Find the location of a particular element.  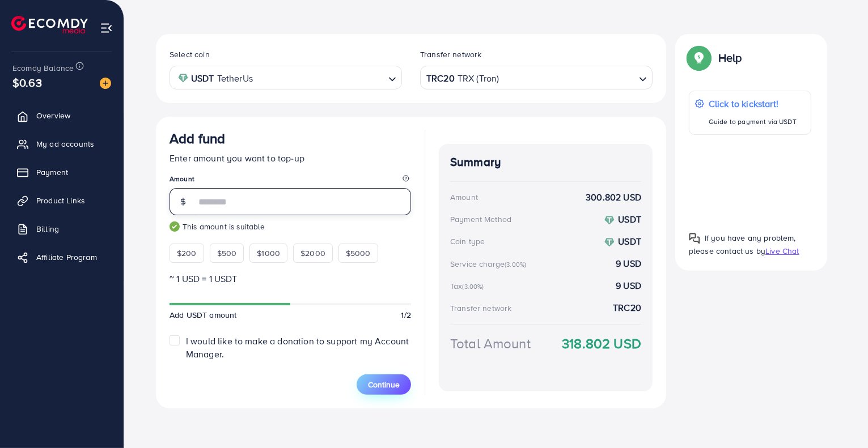

span: $500 is located at coordinates (227, 253).